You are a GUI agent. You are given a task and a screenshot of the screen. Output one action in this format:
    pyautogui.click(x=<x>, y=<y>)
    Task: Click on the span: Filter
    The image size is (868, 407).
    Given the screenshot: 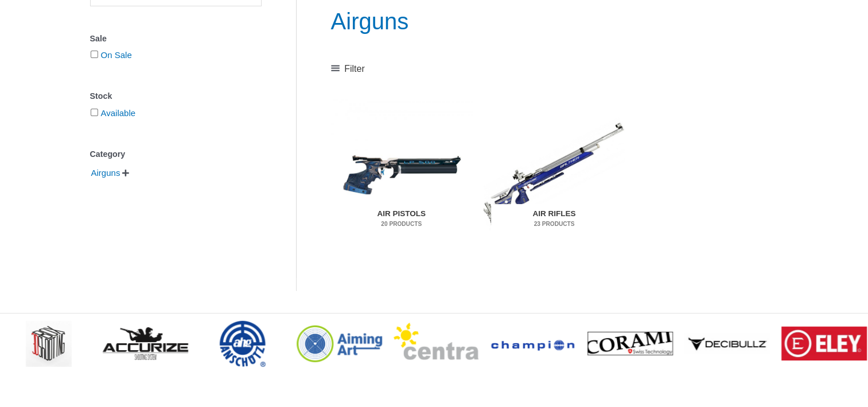 What is the action you would take?
    pyautogui.click(x=354, y=69)
    